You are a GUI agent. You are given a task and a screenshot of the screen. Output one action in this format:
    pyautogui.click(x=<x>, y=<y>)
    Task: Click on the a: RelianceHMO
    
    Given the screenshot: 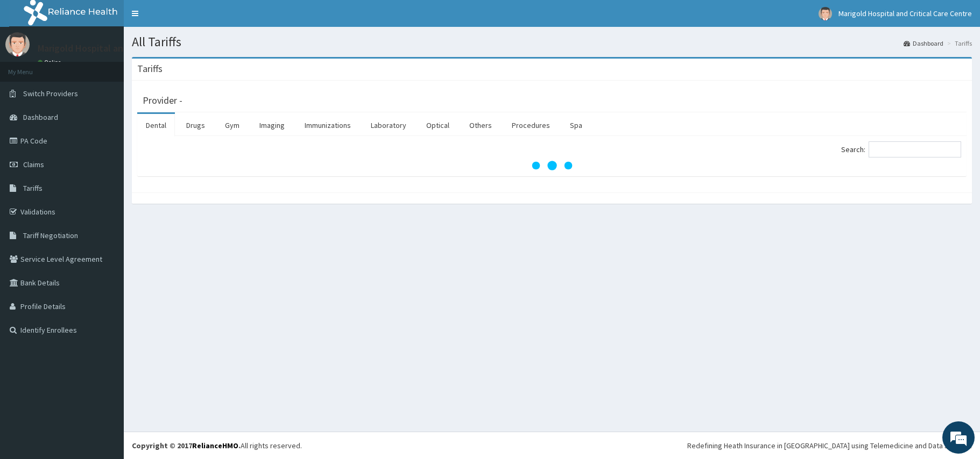 What is the action you would take?
    pyautogui.click(x=215, y=446)
    